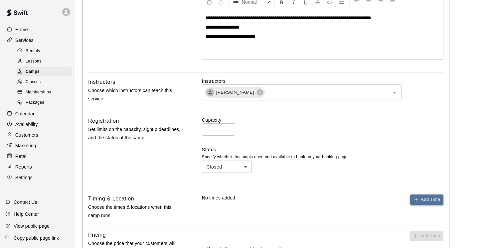 This screenshot has width=489, height=248. Describe the element at coordinates (426, 199) in the screenshot. I see `button: Add Time` at that location.